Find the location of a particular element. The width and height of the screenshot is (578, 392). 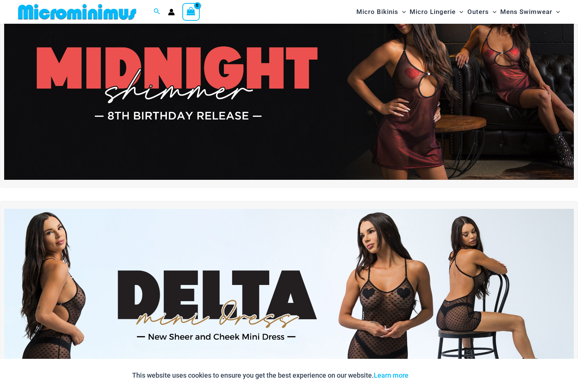

a: Learn more is located at coordinates (391, 375).